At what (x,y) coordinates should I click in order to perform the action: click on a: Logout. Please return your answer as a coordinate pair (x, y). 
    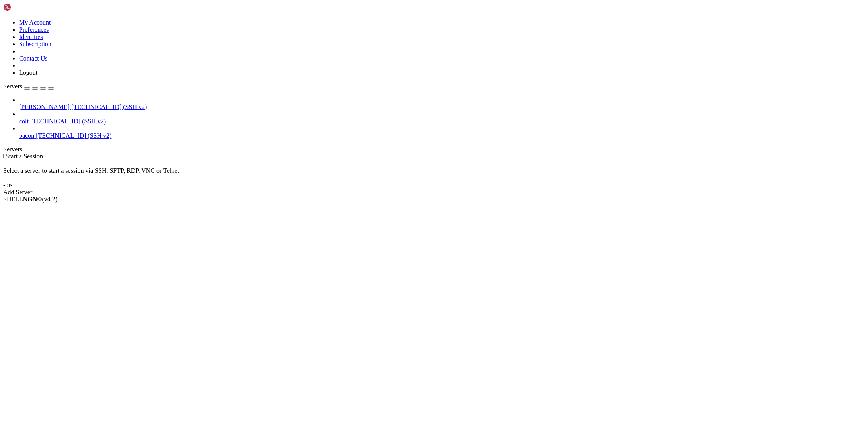
    Looking at the image, I should click on (28, 72).